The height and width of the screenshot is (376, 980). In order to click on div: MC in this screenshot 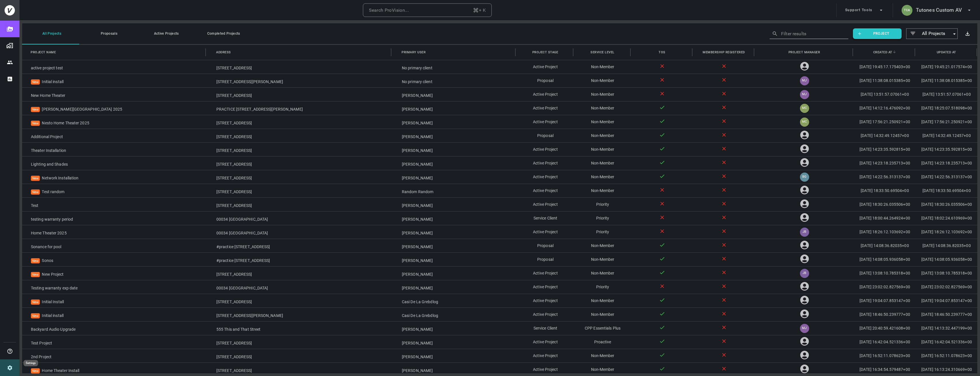, I will do `click(805, 109)`.